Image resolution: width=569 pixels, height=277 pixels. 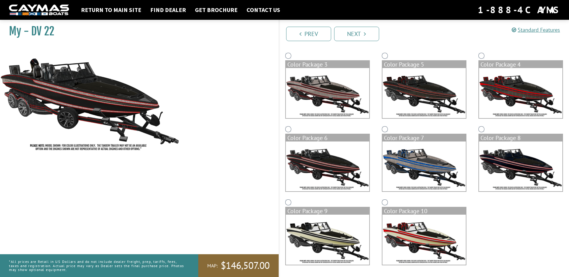 I want to click on img: color_package_365.png, so click(x=424, y=93).